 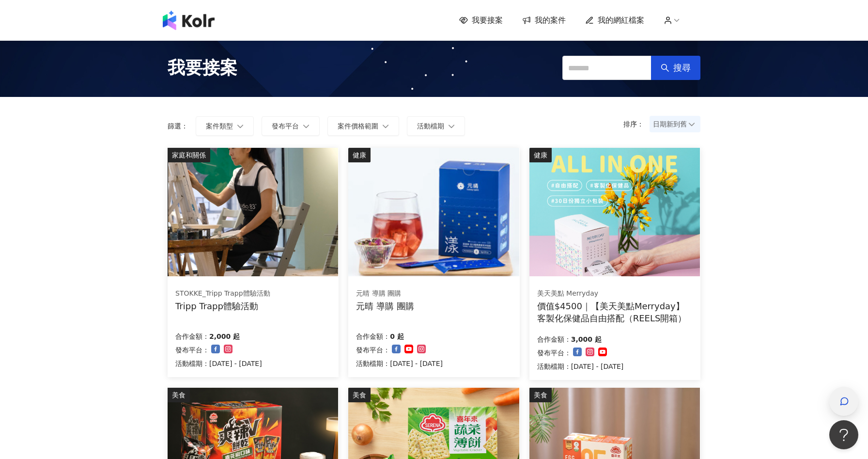 I want to click on span: 我的網紅檔案, so click(x=621, y=20).